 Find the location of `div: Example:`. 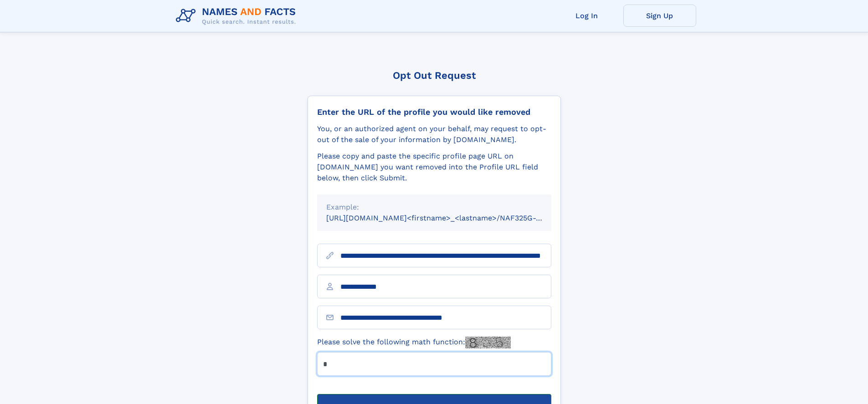

div: Example: is located at coordinates (434, 207).